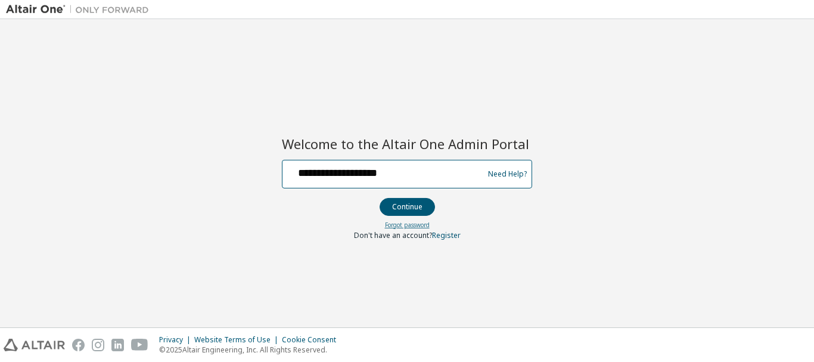  Describe the element at coordinates (238, 340) in the screenshot. I see `div: Website Terms of Use` at that location.